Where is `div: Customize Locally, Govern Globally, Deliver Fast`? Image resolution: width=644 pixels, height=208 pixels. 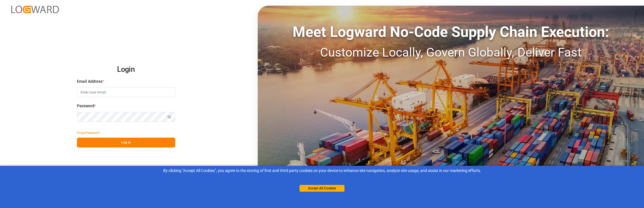 div: Customize Locally, Govern Globally, Deliver Fast is located at coordinates (451, 52).